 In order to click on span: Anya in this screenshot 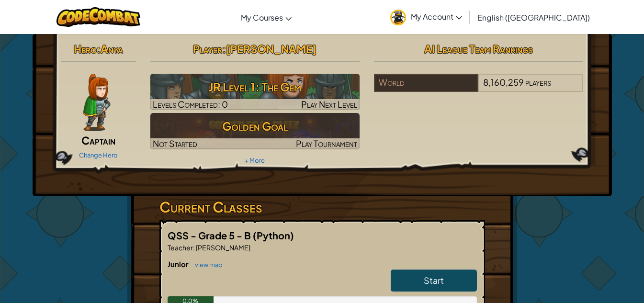, I will do `click(111, 49)`.